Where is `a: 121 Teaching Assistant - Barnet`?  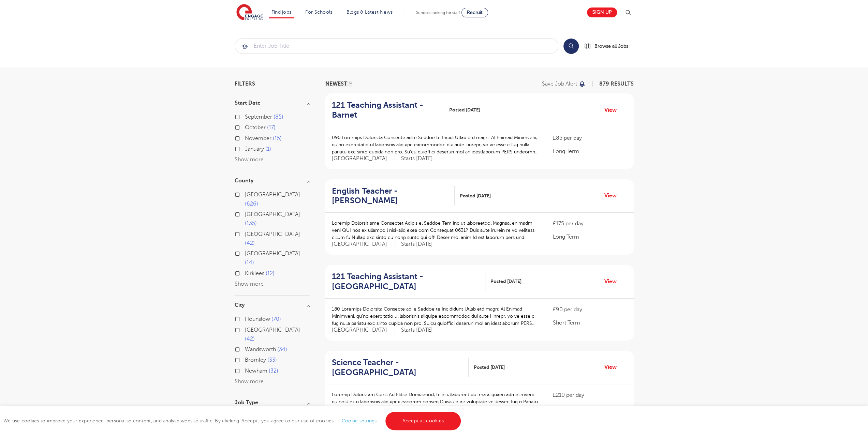 a: 121 Teaching Assistant - Barnet is located at coordinates (388, 110).